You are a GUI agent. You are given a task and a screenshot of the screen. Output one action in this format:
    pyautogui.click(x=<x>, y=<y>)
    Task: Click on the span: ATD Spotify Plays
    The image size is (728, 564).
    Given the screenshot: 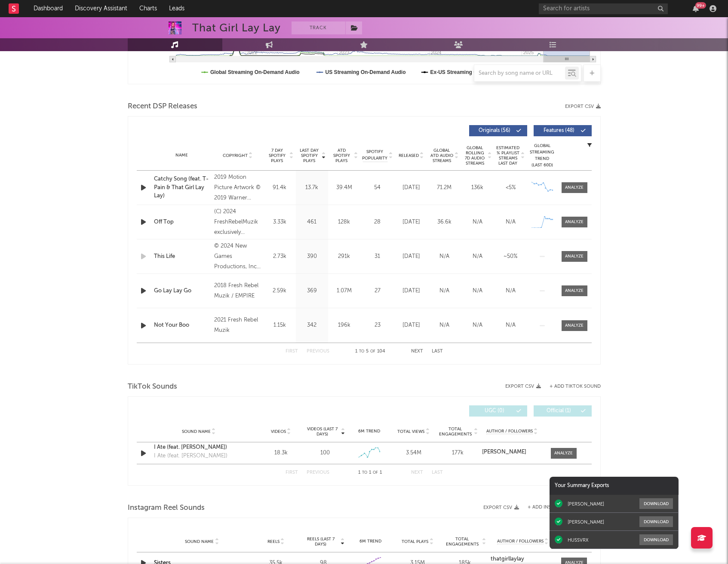 What is the action you would take?
    pyautogui.click(x=342, y=156)
    